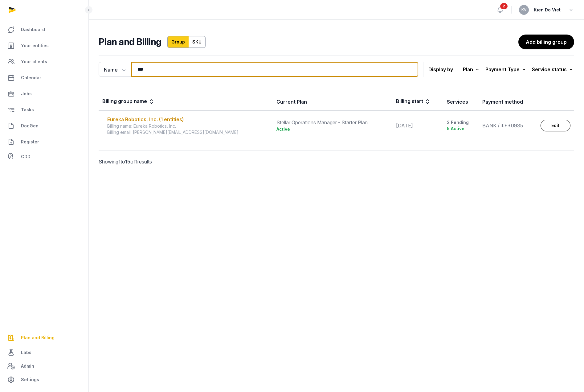  I want to click on a: Group, so click(178, 42).